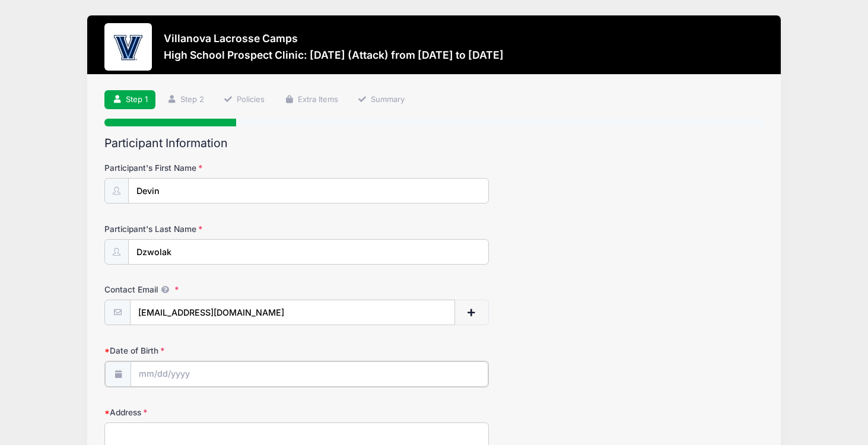 This screenshot has height=445, width=868. Describe the element at coordinates (434, 143) in the screenshot. I see `h2: Participant Information` at that location.